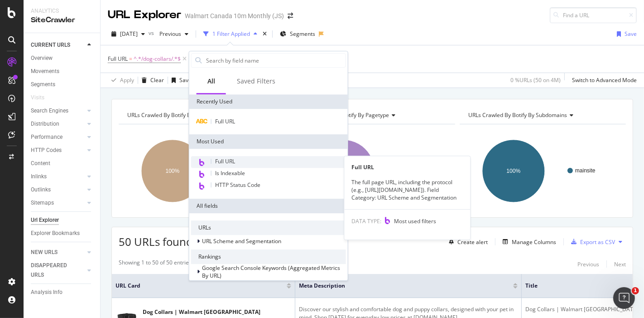  What do you see at coordinates (238, 185) in the screenshot?
I see `span: HTTP Status Code` at bounding box center [238, 185].